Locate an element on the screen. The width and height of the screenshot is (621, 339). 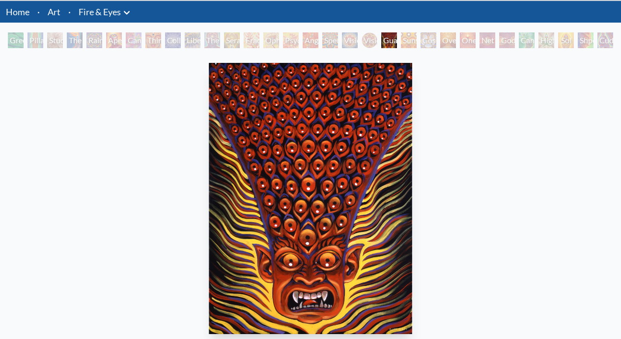
div: Shpongled is located at coordinates (585, 40).